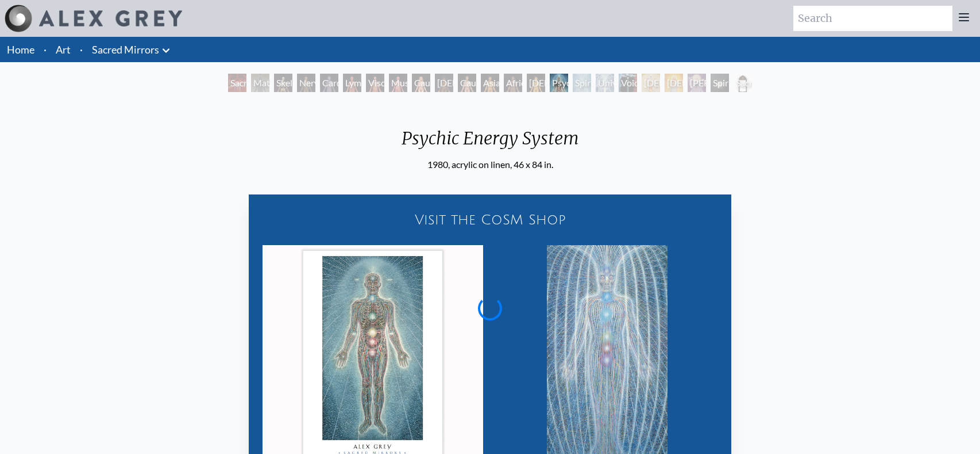 The height and width of the screenshot is (454, 980). What do you see at coordinates (490, 220) in the screenshot?
I see `a: Visit the CoSM Shop` at bounding box center [490, 220].